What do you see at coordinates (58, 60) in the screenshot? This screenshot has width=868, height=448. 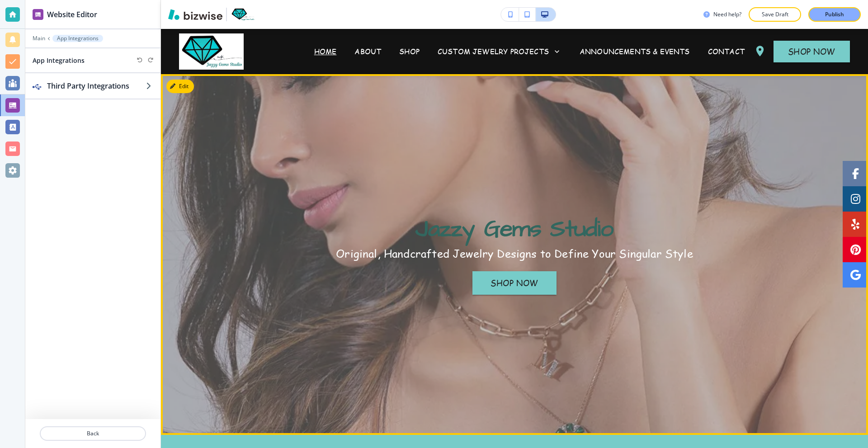 I see `h2: App Integrations` at bounding box center [58, 60].